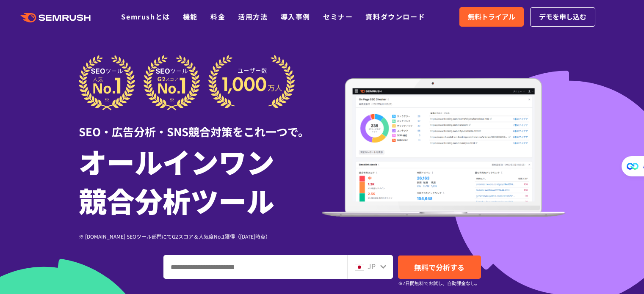  Describe the element at coordinates (439, 283) in the screenshot. I see `small: ※7日間無料でお試し。自動課金なし。` at that location.